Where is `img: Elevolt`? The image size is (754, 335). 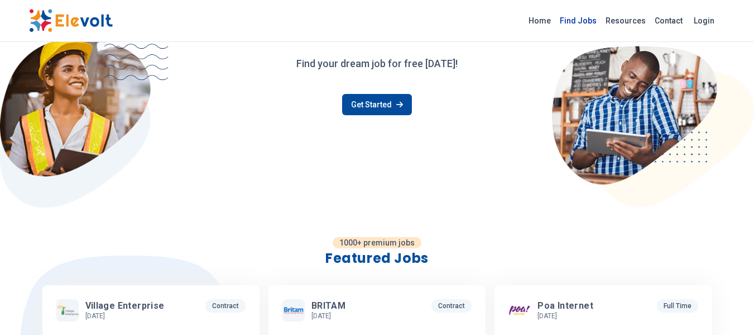 img: Elevolt is located at coordinates (71, 21).